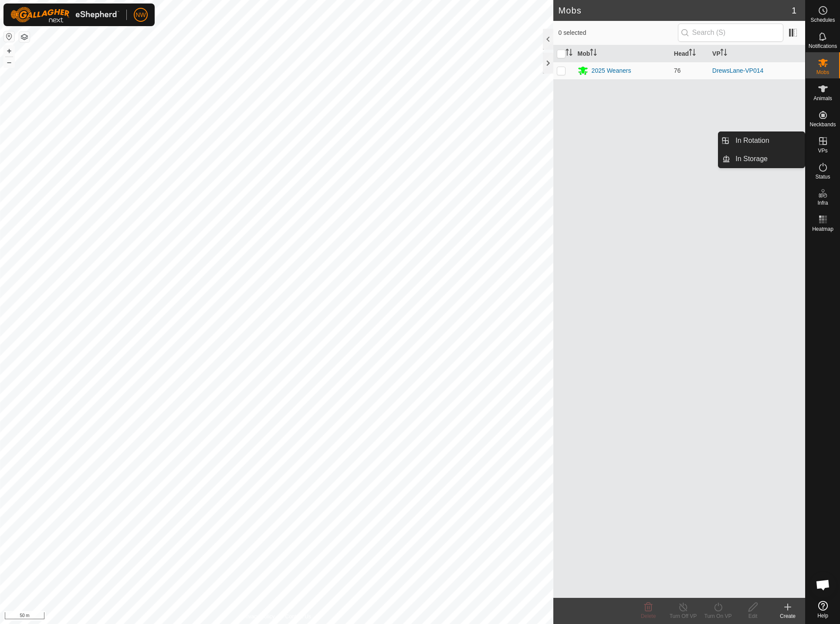  I want to click on span: In Storage, so click(751, 159).